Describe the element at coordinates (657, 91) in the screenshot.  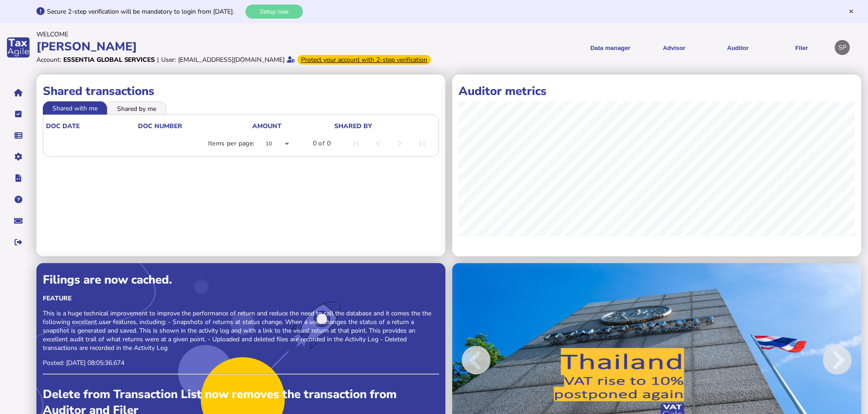
I see `h1: Auditor metrics` at that location.